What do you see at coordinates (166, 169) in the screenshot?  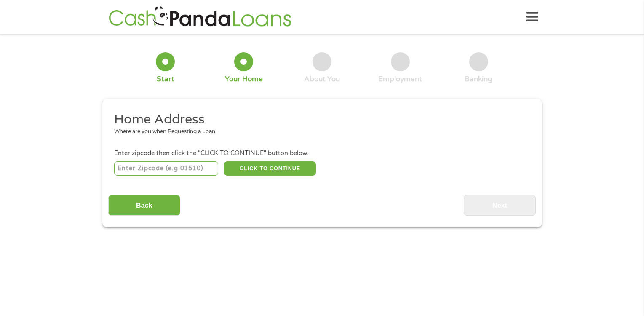 I see `input: Enter Zipcode (e.g 01510)` at bounding box center [166, 169].